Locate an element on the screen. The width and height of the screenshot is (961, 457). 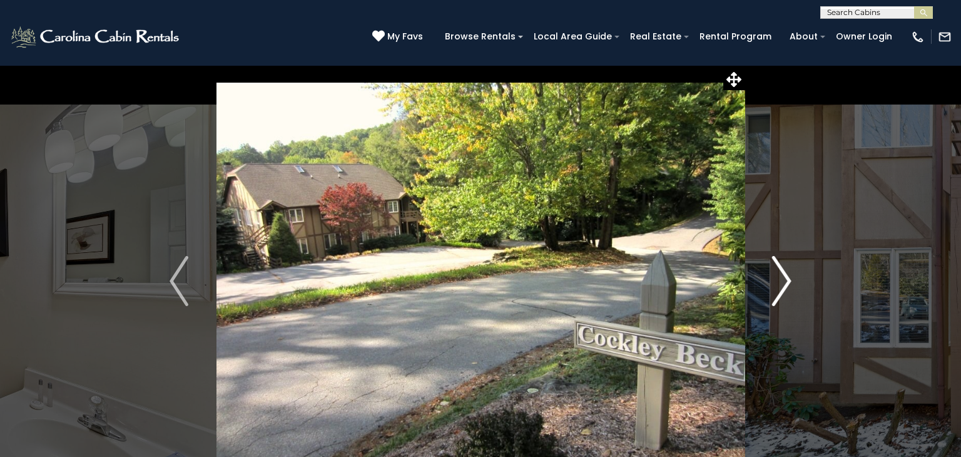
a: About is located at coordinates (804, 36).